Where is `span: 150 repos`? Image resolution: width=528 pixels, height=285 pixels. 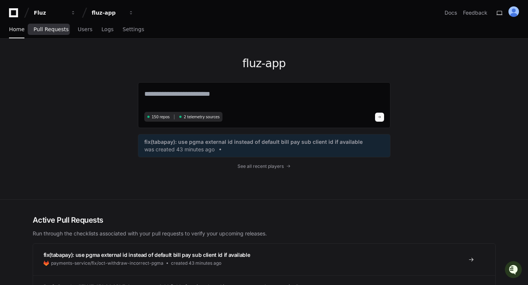
span: 150 repos is located at coordinates (161, 117).